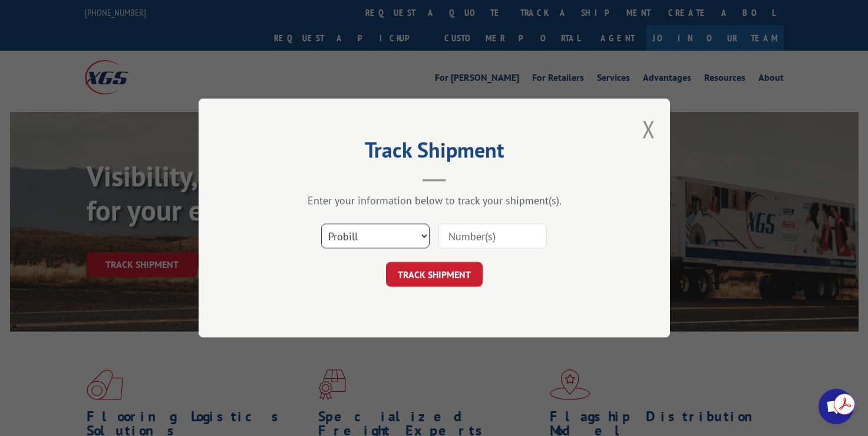 The height and width of the screenshot is (436, 868). I want to click on div: Enter your information below to track your shipment(s)., so click(434, 200).